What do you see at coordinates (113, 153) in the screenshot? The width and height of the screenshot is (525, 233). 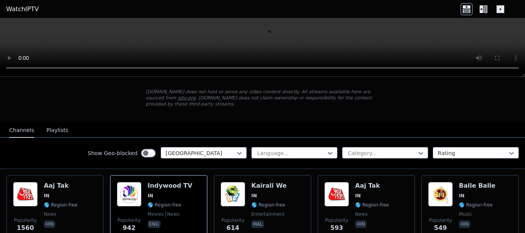 I see `label: Show Geo-blocked` at bounding box center [113, 153].